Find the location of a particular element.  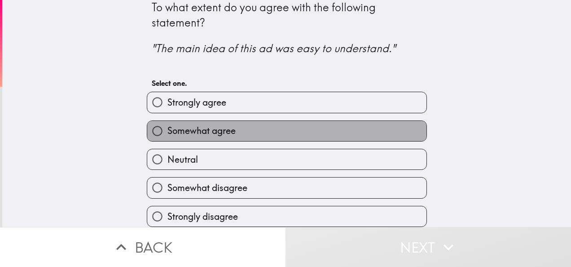

span: Somewhat agree is located at coordinates (202, 131).